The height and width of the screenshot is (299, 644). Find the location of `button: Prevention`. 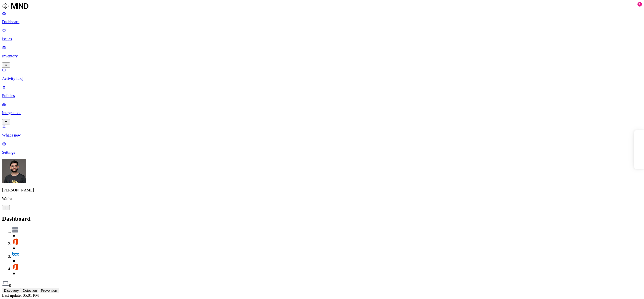

button: Prevention is located at coordinates (49, 291).